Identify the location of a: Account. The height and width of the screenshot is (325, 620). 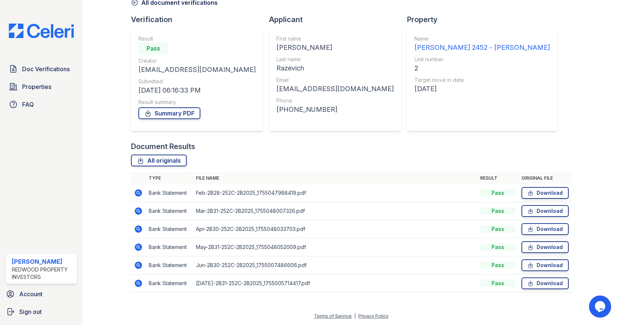
(41, 294).